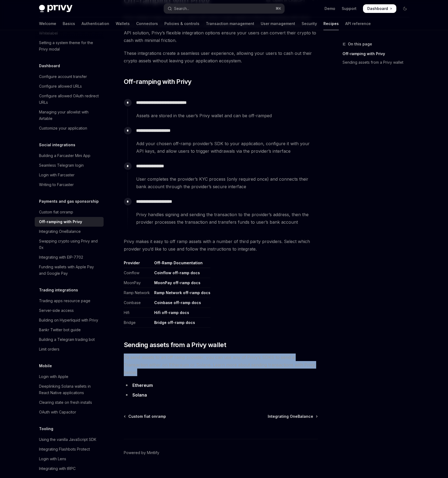 The image size is (448, 478). Describe the element at coordinates (64, 156) in the screenshot. I see `div: Building a Farcaster Mini App` at that location.